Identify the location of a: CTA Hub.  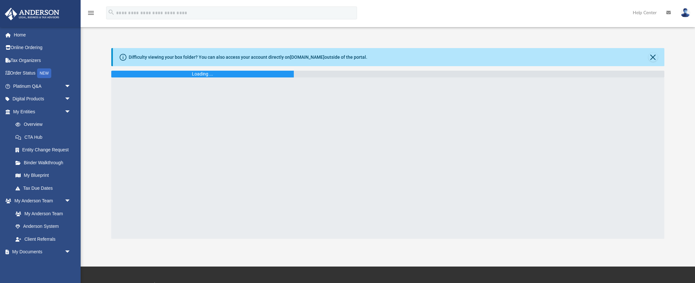
(45, 137).